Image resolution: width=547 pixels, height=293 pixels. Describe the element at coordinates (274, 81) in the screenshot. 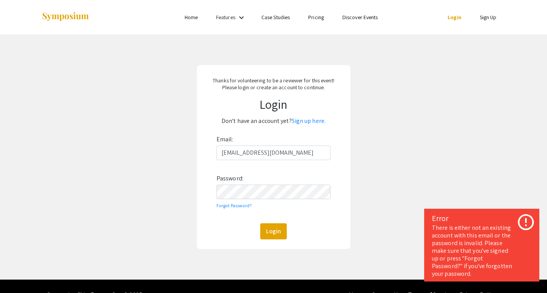

I see `p: Thanks for volunteering to be a reviewer for this event!` at that location.